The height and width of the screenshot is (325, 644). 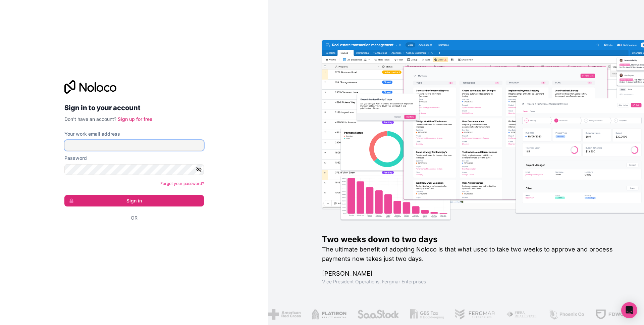 What do you see at coordinates (472, 282) in the screenshot?
I see `h1: Vice President Operations , Fergmar Enterprises` at bounding box center [472, 282].